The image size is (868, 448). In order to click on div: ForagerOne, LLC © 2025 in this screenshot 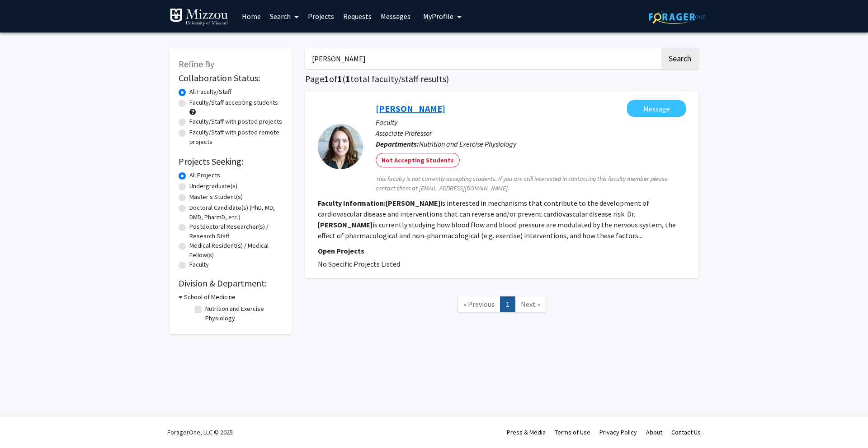, I will do `click(200, 433)`.